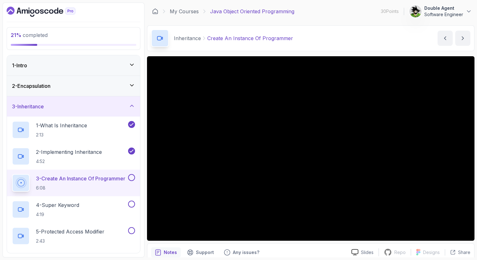  What do you see at coordinates (390, 11) in the screenshot?
I see `p: 30 Points` at bounding box center [390, 11].